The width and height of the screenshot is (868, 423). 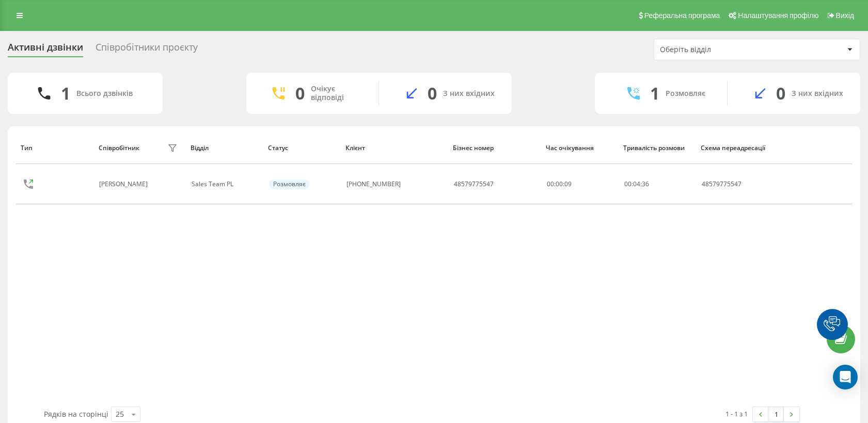 I want to click on div: 1 - 1 з 1, so click(x=736, y=414).